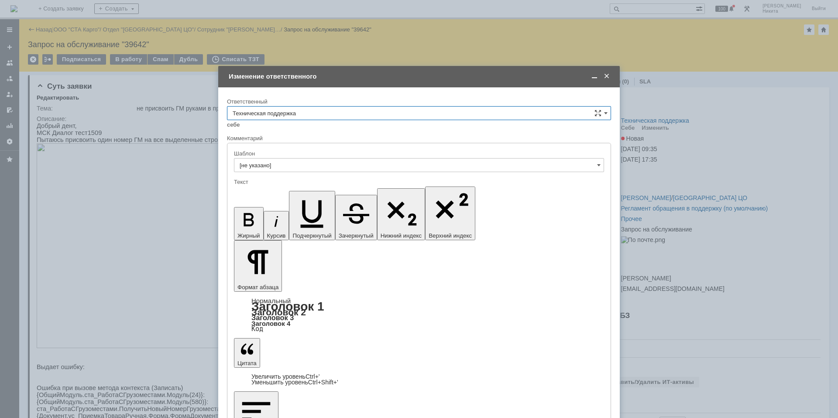 The image size is (838, 418). What do you see at coordinates (418, 153) in the screenshot?
I see `div: Шаблон` at bounding box center [418, 153].